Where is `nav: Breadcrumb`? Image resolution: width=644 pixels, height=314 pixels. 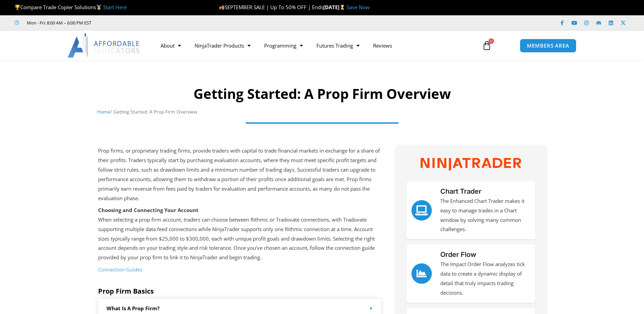 nav: Breadcrumb is located at coordinates (322, 112).